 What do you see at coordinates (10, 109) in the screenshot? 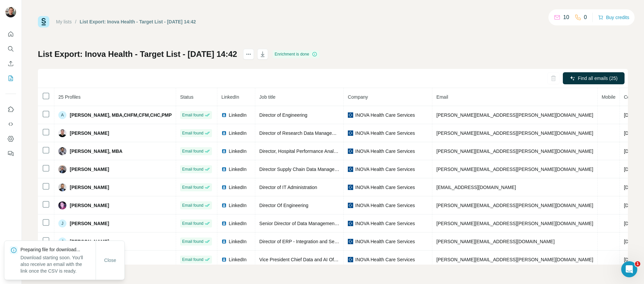
I see `button: Use Surfe on LinkedIn` at bounding box center [10, 109].